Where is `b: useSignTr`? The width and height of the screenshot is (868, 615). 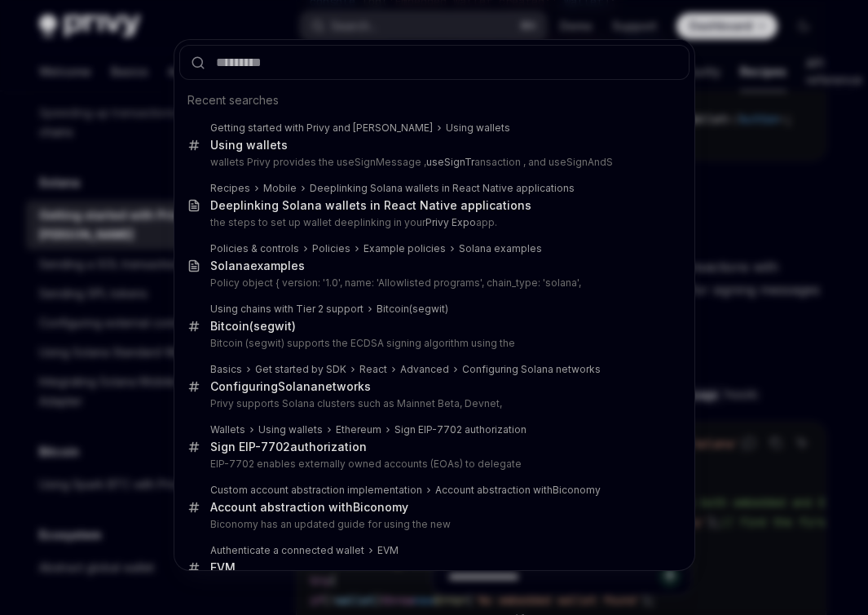
b: useSignTr is located at coordinates (450, 162).